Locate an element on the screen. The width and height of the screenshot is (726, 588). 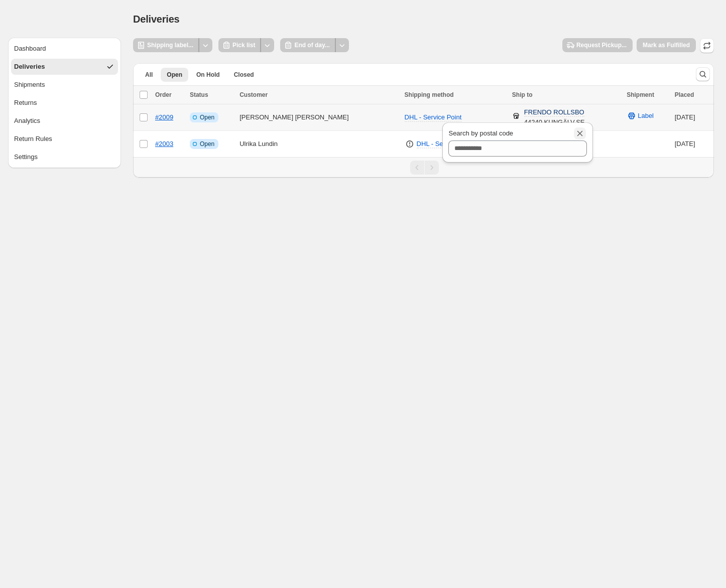
span: Label is located at coordinates (646, 116).